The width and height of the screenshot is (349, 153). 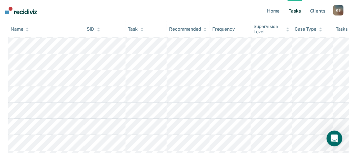 What do you see at coordinates (188, 29) in the screenshot?
I see `div: Recommended` at bounding box center [188, 29].